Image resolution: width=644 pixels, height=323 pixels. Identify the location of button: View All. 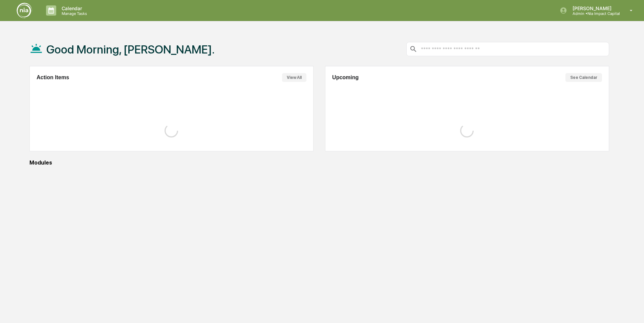
(294, 77).